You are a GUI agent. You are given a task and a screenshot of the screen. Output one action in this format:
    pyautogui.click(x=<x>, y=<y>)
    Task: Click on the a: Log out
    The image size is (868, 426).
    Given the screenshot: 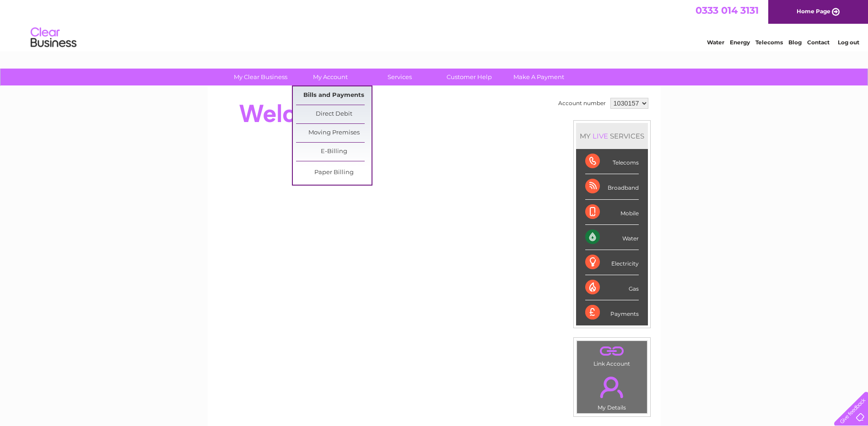 What is the action you would take?
    pyautogui.click(x=848, y=42)
    